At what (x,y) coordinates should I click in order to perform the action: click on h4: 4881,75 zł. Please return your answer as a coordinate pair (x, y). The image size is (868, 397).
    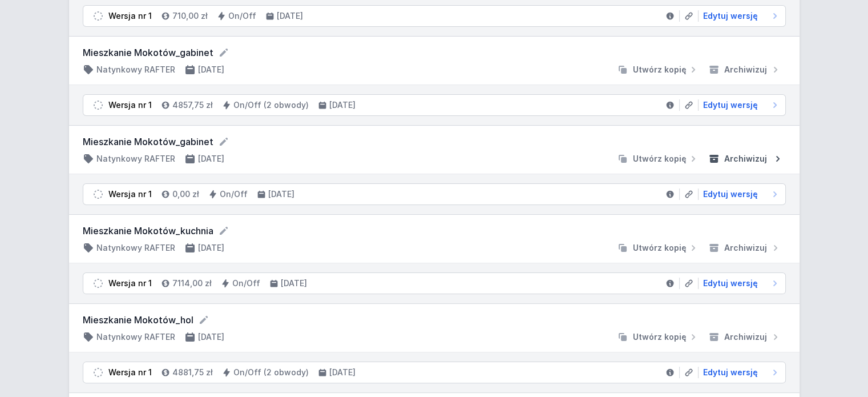
    Looking at the image, I should click on (192, 373).